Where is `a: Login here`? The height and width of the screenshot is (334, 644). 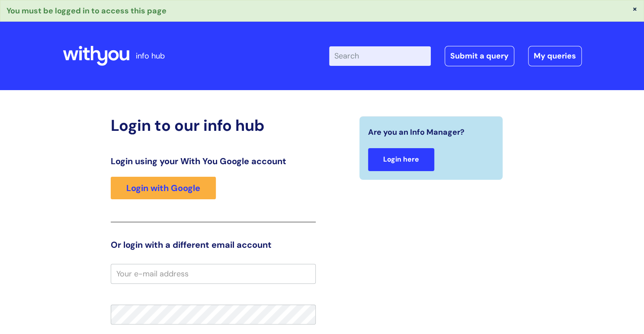 a: Login here is located at coordinates (401, 159).